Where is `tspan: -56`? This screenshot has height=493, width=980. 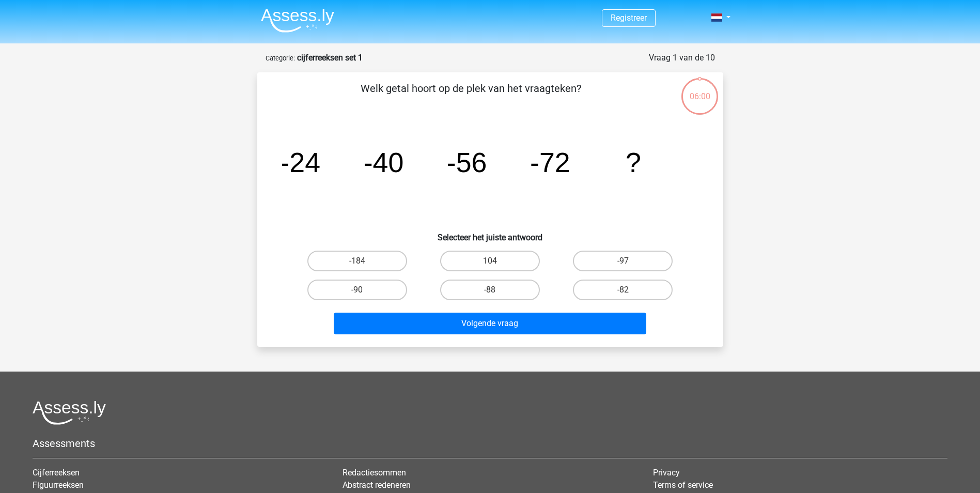 tspan: -56 is located at coordinates (466, 162).